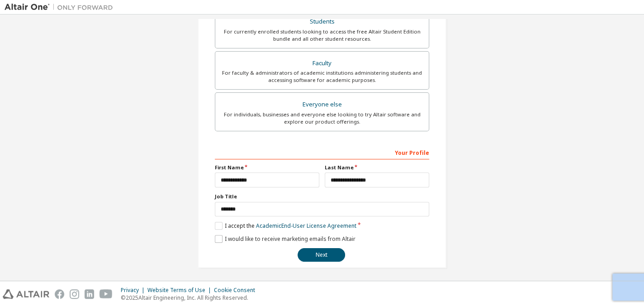  Describe the element at coordinates (134, 290) in the screenshot. I see `div: Privacy` at that location.